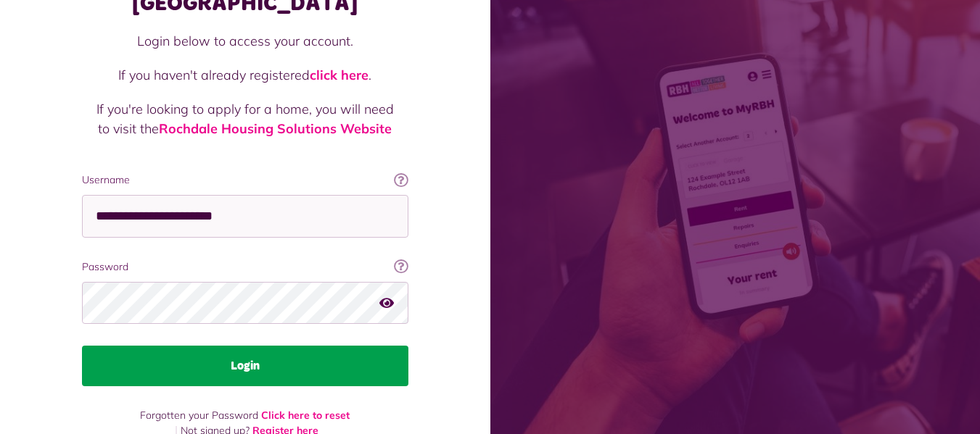  I want to click on p: If you haven't already registered ., so click(245, 75).